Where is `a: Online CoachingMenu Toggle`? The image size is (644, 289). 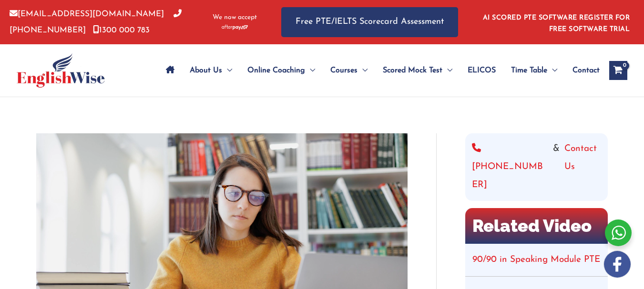 a: Online CoachingMenu Toggle is located at coordinates (281, 71).